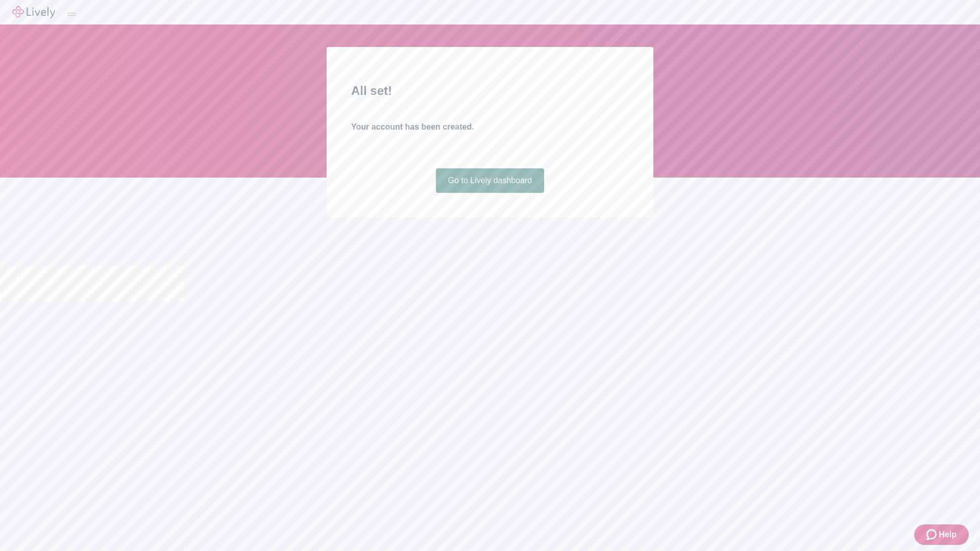  I want to click on button: Zendesk support iconHelp, so click(941, 534).